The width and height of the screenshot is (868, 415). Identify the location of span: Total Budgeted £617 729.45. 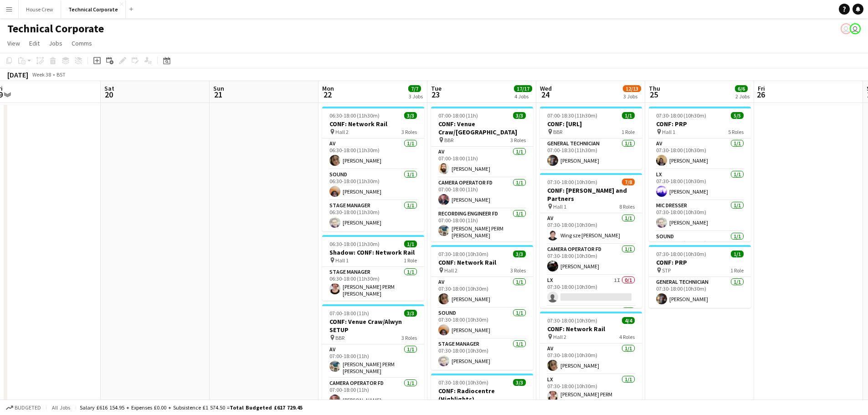
(266, 407).